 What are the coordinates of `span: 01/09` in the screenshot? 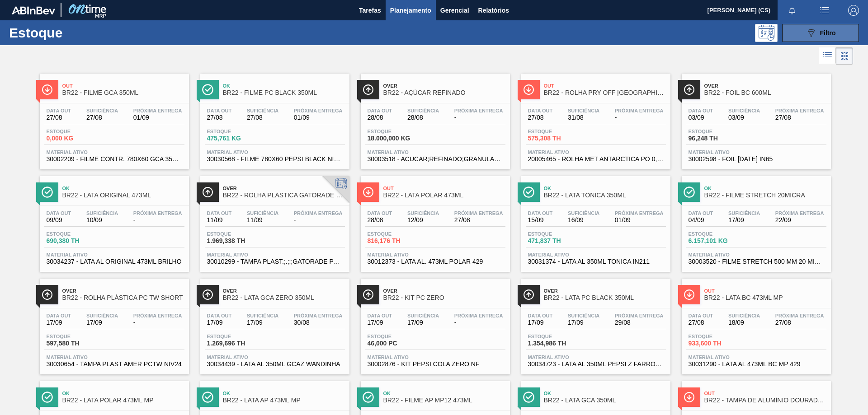 It's located at (158, 117).